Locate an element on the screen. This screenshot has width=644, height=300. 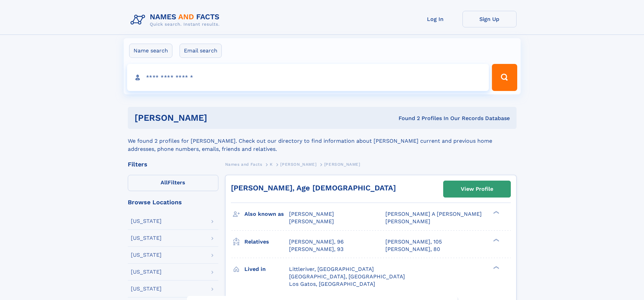
span: K is located at coordinates (271, 164).